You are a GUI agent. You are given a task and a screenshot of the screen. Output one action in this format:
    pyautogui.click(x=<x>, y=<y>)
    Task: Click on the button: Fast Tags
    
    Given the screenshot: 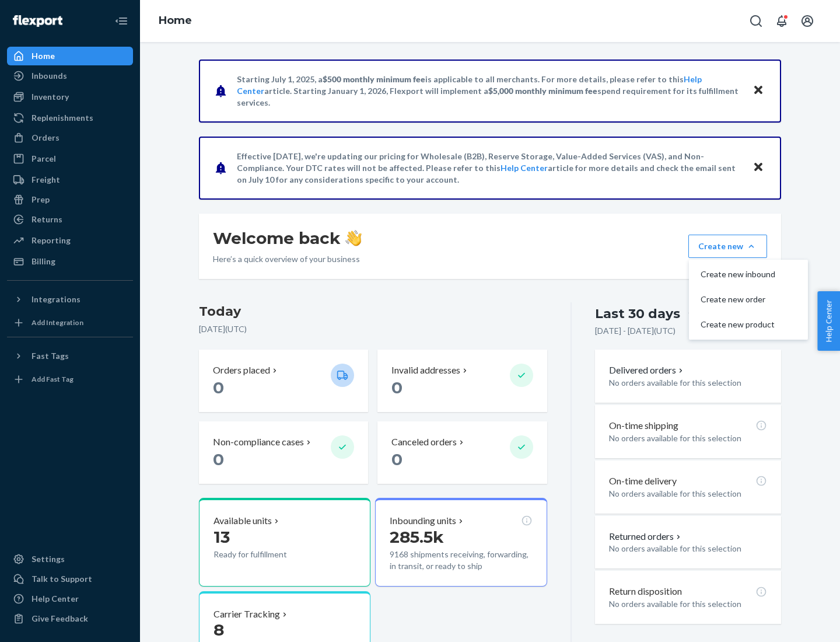 What is the action you would take?
    pyautogui.click(x=70, y=356)
    